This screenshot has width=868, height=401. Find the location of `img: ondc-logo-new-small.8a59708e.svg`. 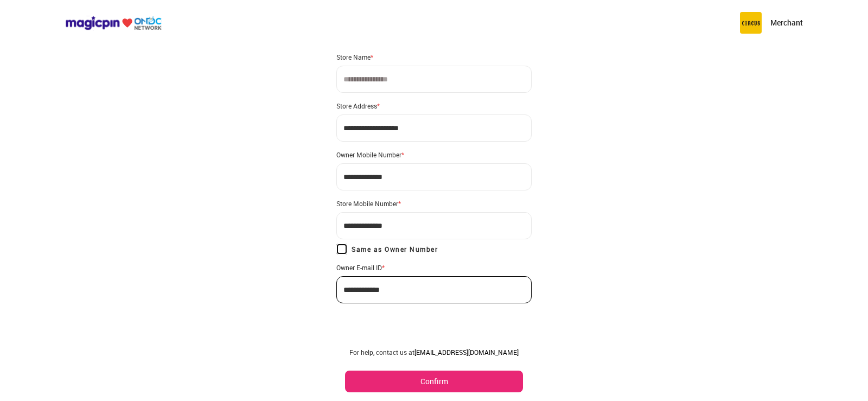

img: ondc-logo-new-small.8a59708e.svg is located at coordinates (113, 23).